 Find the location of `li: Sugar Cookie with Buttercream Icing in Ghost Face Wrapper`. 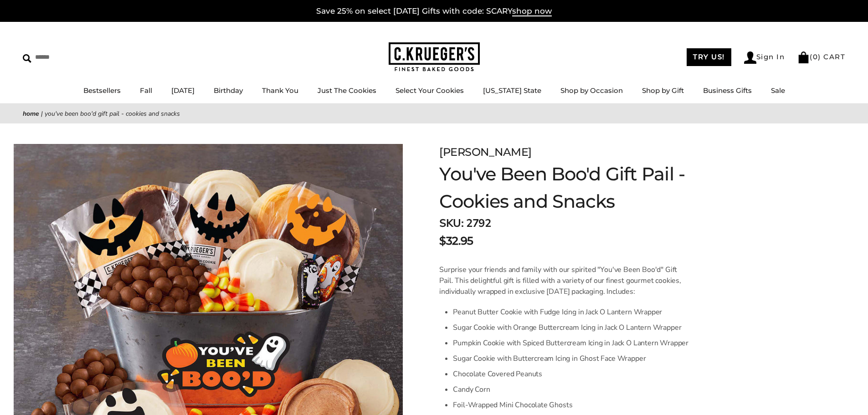

li: Sugar Cookie with Buttercream Icing in Ghost Face Wrapper is located at coordinates (571, 358).